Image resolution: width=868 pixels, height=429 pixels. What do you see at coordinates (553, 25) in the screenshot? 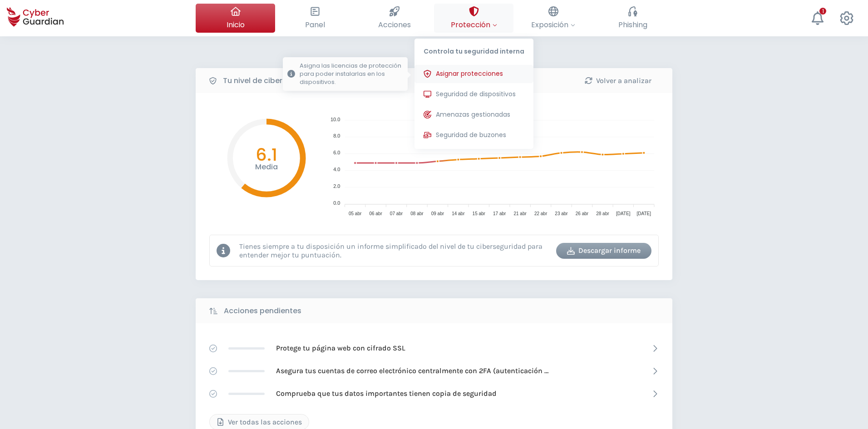
I see `span: Exposición` at bounding box center [553, 25].